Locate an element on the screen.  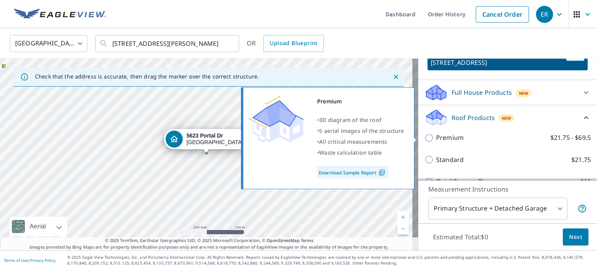
img: EV Logo is located at coordinates (60, 14).